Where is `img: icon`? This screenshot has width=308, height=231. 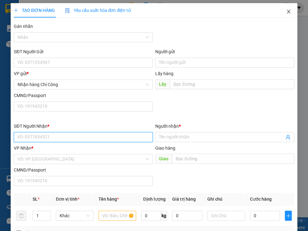 img: icon is located at coordinates (67, 11).